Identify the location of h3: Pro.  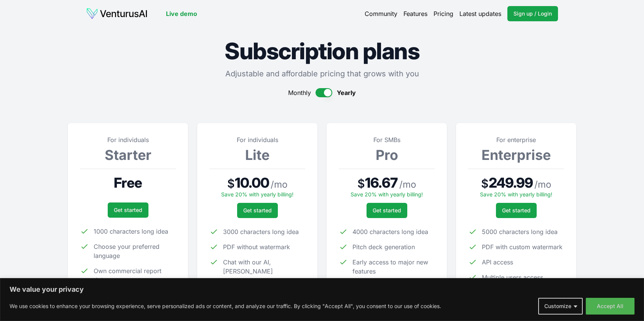
(387, 155).